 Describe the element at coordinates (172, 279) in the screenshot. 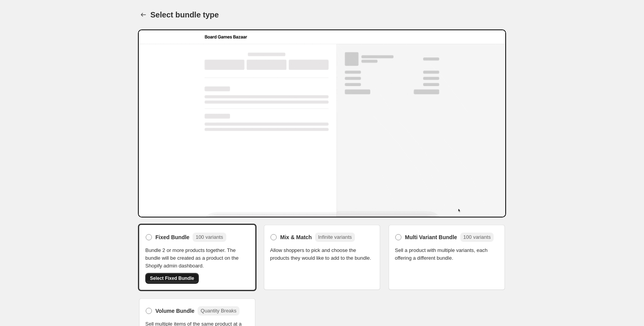

I see `span: Select Fixed Bundle` at that location.